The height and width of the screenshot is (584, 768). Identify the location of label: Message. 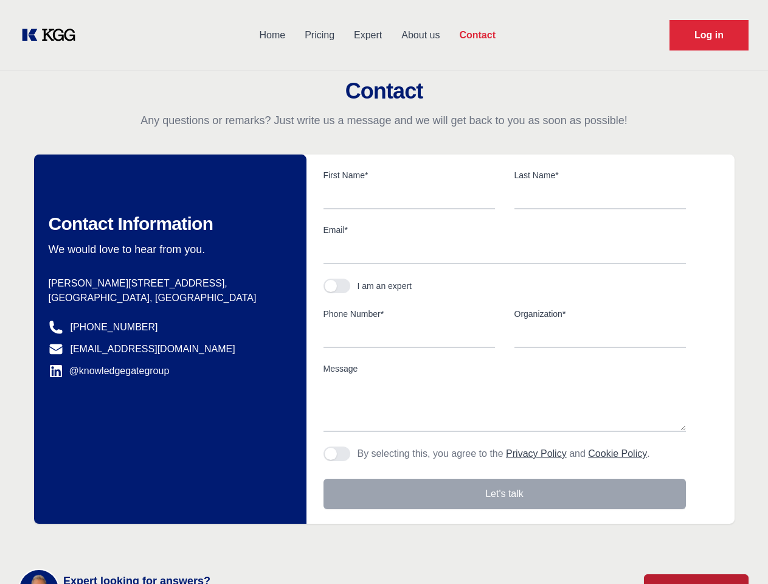
(505, 369).